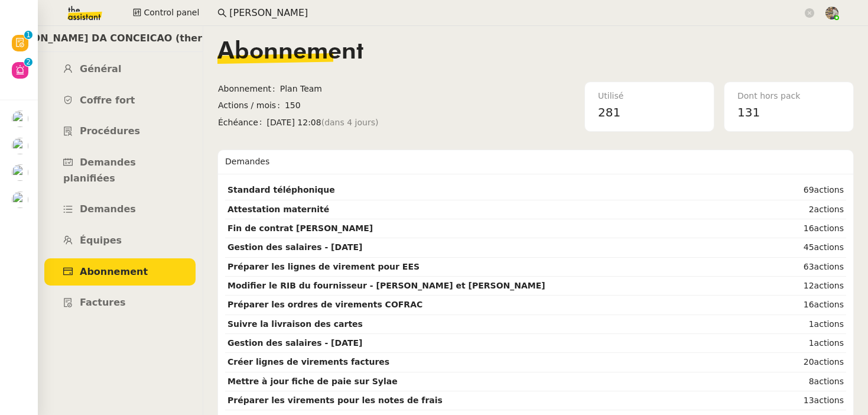 The image size is (868, 415). I want to click on strong: Attestation maternité, so click(278, 209).